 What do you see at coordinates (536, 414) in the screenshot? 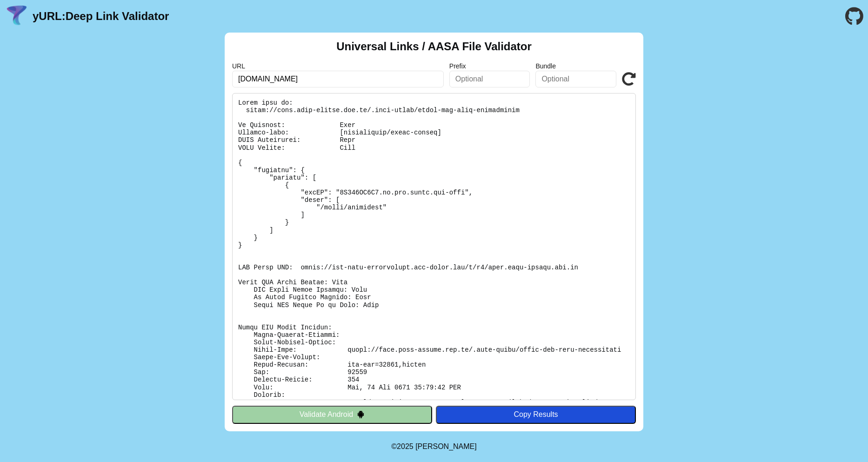
I see `div: Copy Results` at bounding box center [536, 414].